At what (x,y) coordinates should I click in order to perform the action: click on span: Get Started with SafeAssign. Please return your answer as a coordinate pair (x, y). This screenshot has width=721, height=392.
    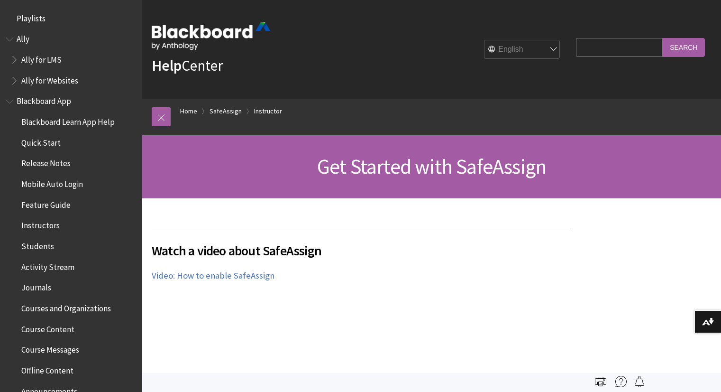
    Looking at the image, I should click on (431, 166).